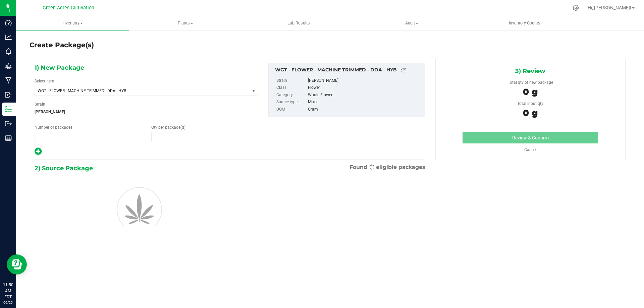  Describe the element at coordinates (530, 71) in the screenshot. I see `span: 3) Review` at that location.